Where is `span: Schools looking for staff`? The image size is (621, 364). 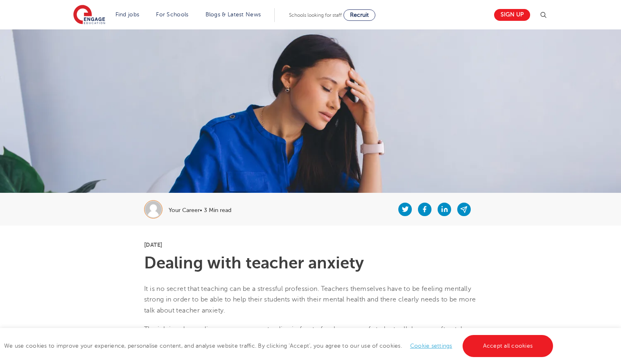 span: Schools looking for staff is located at coordinates (316, 15).